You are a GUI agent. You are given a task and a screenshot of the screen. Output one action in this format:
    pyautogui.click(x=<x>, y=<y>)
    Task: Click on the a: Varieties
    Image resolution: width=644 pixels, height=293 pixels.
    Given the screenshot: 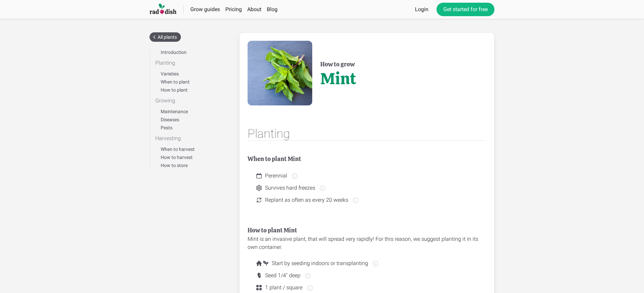 What is the action you would take?
    pyautogui.click(x=170, y=74)
    